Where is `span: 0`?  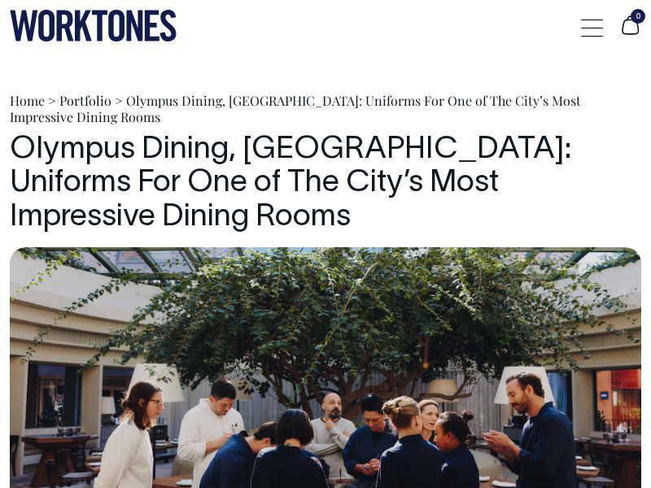 span: 0 is located at coordinates (638, 16).